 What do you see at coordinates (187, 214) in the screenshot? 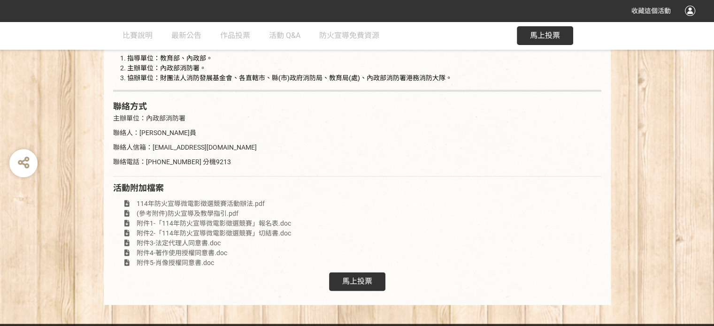
I see `span: (參考附件)防火宣導及教學指引.pdf` at bounding box center [187, 214].